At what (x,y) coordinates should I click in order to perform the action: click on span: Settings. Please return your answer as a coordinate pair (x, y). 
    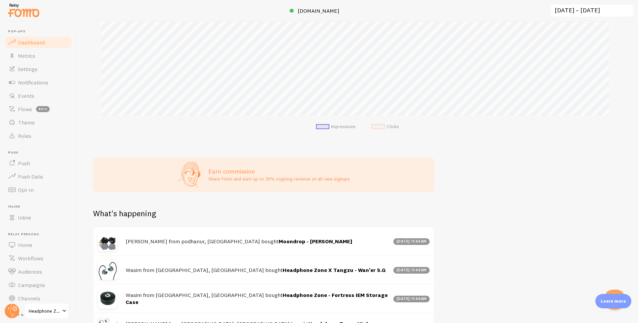
    Looking at the image, I should click on (28, 69).